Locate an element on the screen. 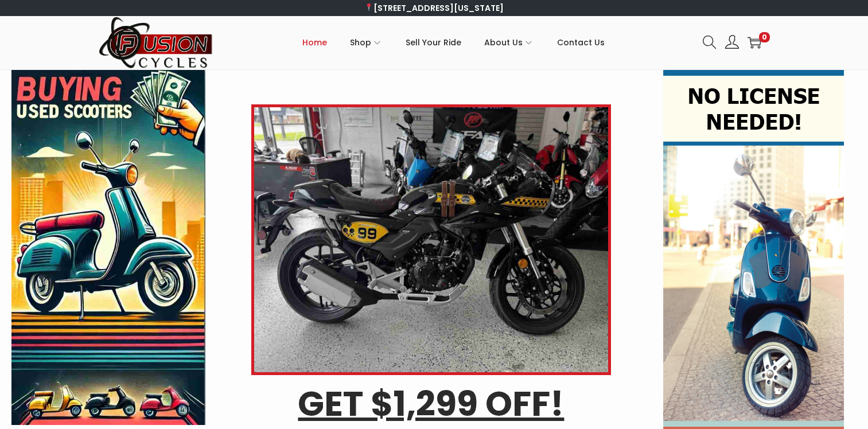 The image size is (868, 429). img: Woostify retina logo is located at coordinates (156, 43).